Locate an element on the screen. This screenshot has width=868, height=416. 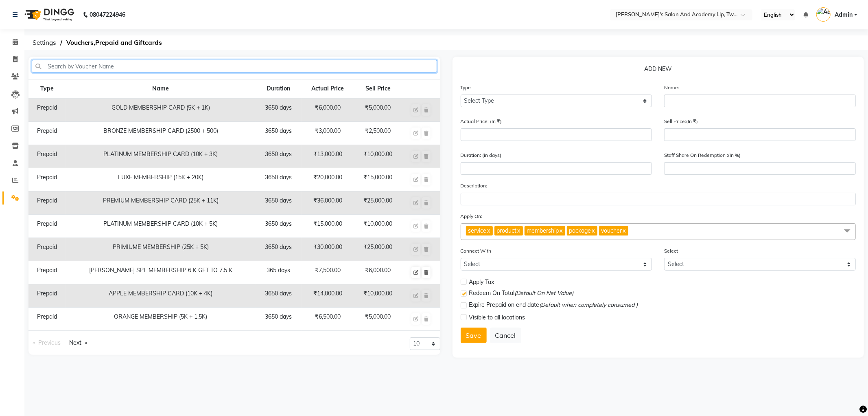
td: BRONZE MEMBERSHIP CARD (2500 + 500) is located at coordinates (160, 133).